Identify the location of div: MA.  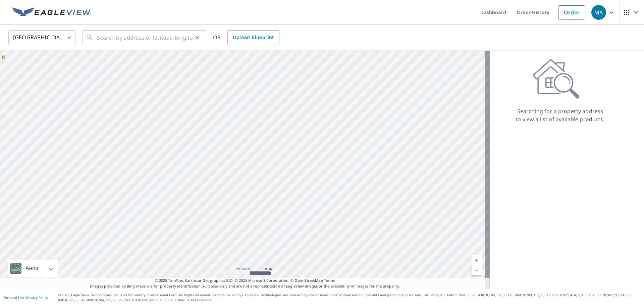
(599, 12).